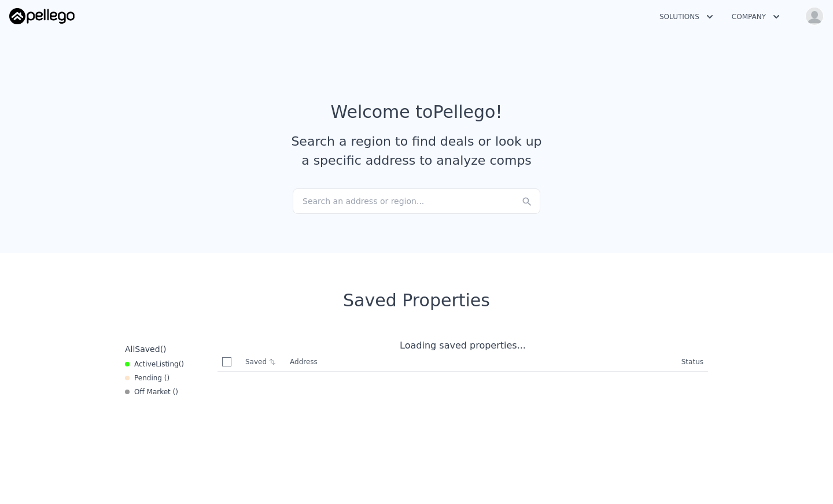  What do you see at coordinates (462, 345) in the screenshot?
I see `div: Loading saved properties...` at bounding box center [462, 345].